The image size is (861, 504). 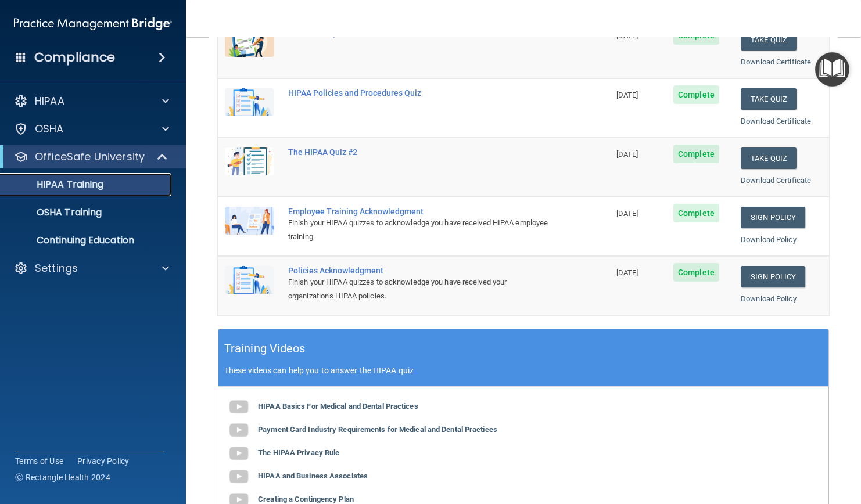 What do you see at coordinates (50, 129) in the screenshot?
I see `p: OSHA` at bounding box center [50, 129].